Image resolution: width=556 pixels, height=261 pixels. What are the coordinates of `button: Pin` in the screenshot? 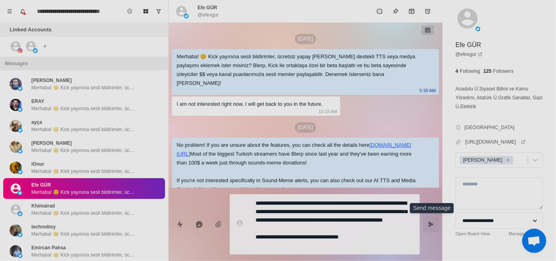 It's located at (396, 11).